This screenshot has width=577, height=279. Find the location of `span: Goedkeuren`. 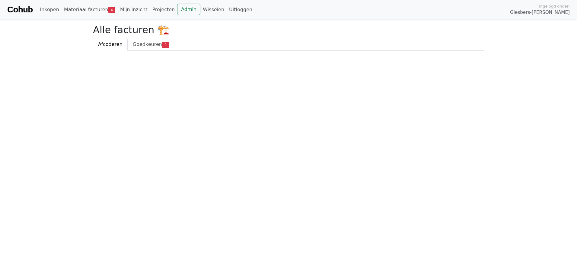

span: Goedkeuren is located at coordinates (147, 44).